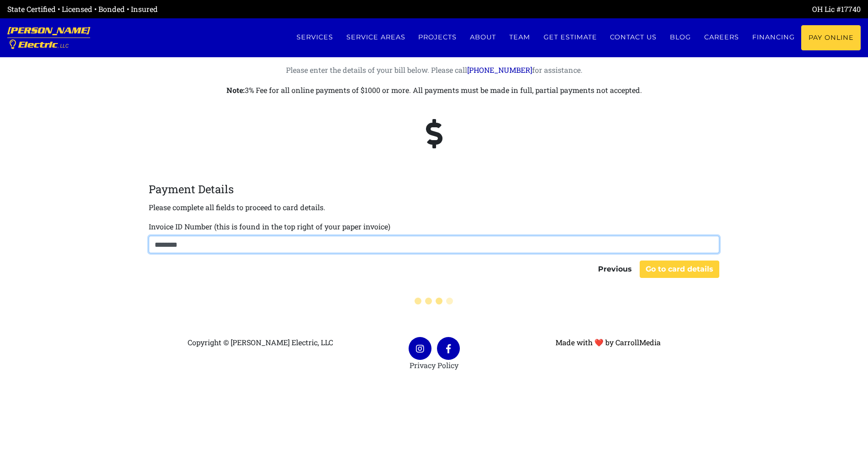 The image size is (868, 451). What do you see at coordinates (437, 37) in the screenshot?
I see `a: Projects` at bounding box center [437, 37].